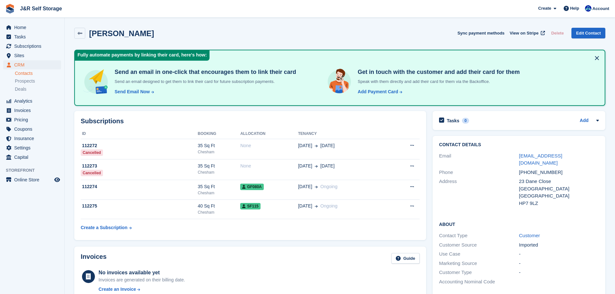  Describe the element at coordinates (544, 8) in the screenshot. I see `span: Create` at that location.